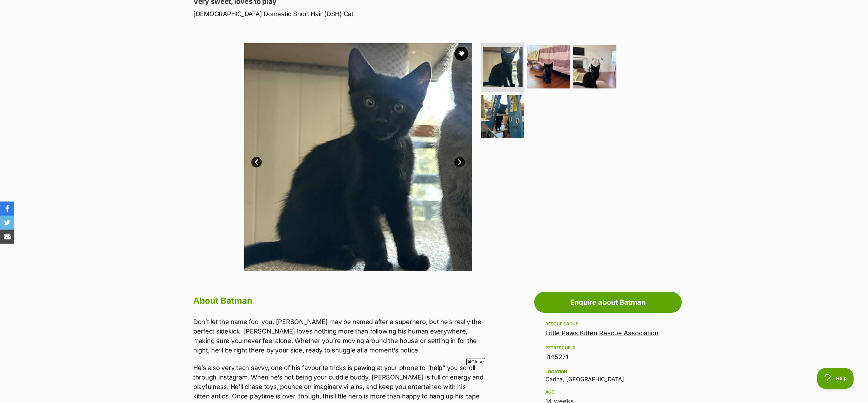 The width and height of the screenshot is (868, 403). What do you see at coordinates (608, 372) in the screenshot?
I see `div: Location` at bounding box center [608, 372].